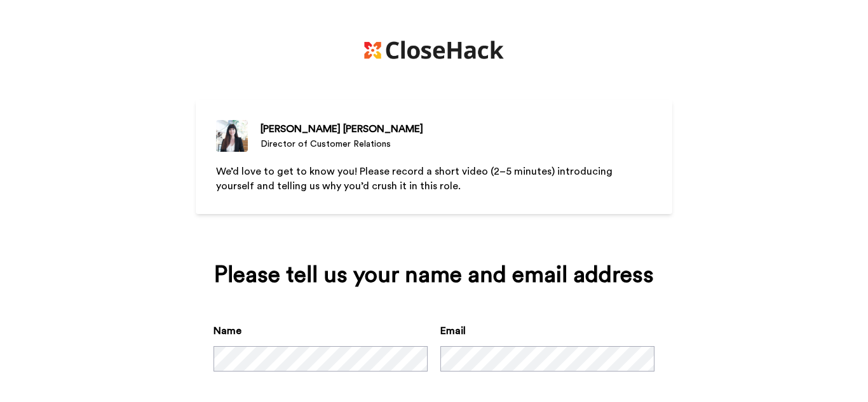 The height and width of the screenshot is (402, 868). Describe the element at coordinates (228, 331) in the screenshot. I see `label: Name` at that location.